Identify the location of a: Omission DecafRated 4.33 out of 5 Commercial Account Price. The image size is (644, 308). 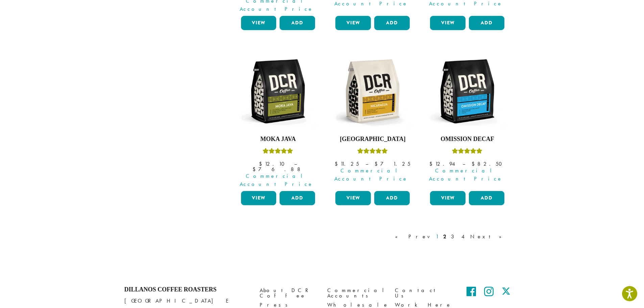
(467, 120).